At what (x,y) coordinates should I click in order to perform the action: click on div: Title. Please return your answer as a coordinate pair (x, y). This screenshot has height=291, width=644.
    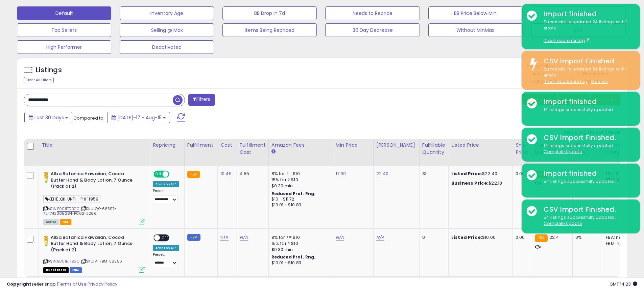
    Looking at the image, I should click on (94, 145).